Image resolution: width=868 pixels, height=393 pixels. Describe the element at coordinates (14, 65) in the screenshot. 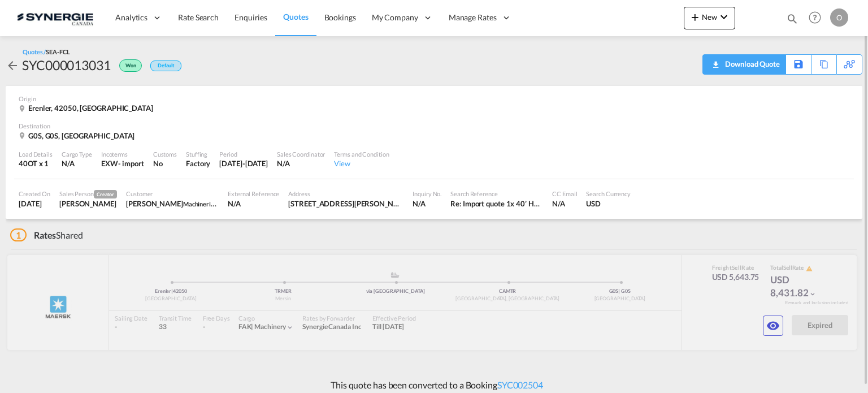

I see `div: icon-arrow-left` at that location.